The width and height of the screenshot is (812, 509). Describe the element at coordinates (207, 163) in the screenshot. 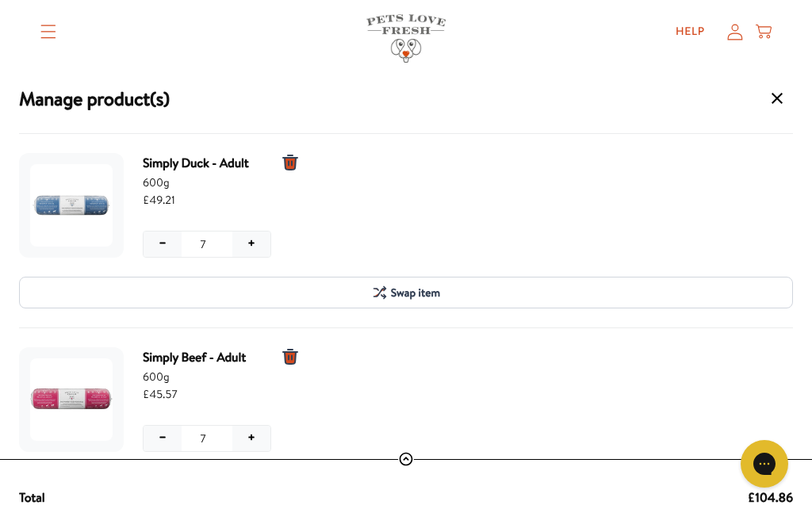

I see `span: Simply Duck - Adult` at that location.